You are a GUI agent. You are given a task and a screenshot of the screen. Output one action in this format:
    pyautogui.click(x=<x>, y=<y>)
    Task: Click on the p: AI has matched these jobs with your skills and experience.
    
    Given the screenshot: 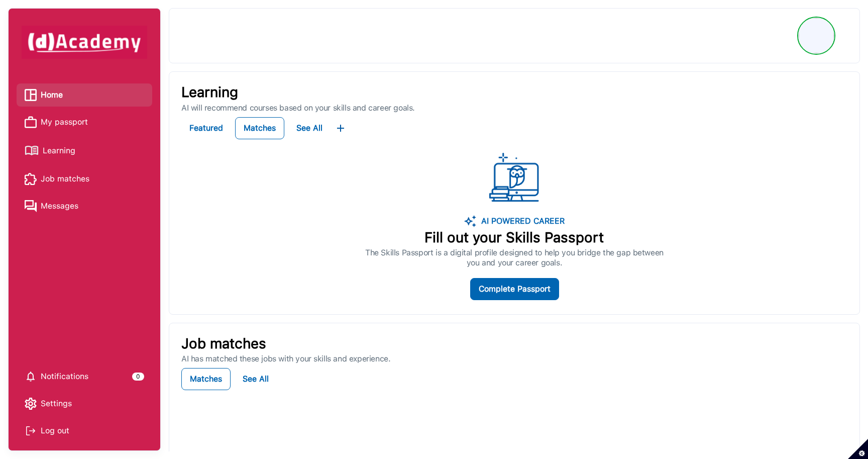 What is the action you would take?
    pyautogui.click(x=514, y=359)
    